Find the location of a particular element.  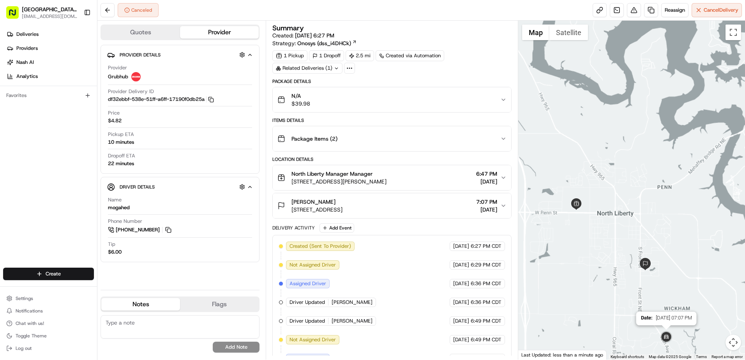

span: Pylon is located at coordinates (86, 196).